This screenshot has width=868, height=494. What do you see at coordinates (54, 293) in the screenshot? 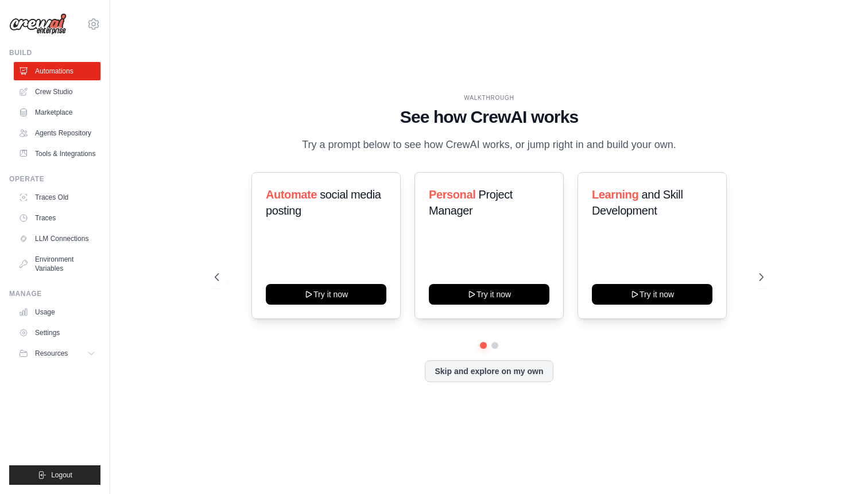
I see `div: Manage` at bounding box center [54, 293].